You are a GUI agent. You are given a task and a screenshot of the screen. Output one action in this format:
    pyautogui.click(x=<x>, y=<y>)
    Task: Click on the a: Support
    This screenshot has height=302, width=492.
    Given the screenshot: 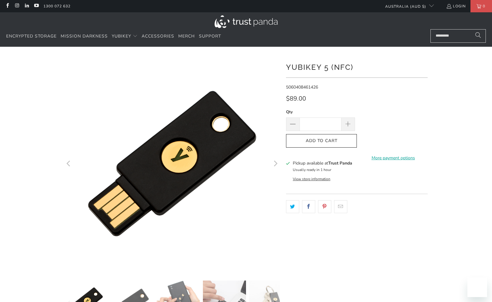 What is the action you would take?
    pyautogui.click(x=210, y=36)
    